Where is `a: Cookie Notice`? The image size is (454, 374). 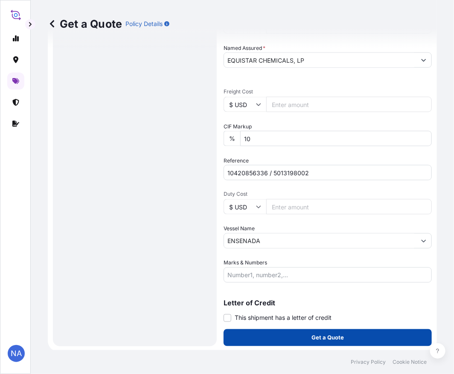 a: Cookie Notice is located at coordinates (410, 362).